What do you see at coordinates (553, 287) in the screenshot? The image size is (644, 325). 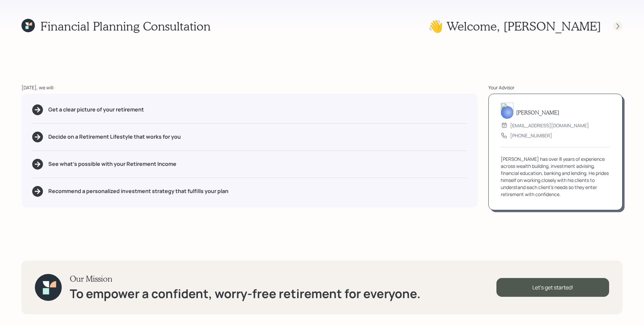 I see `div: Let's get started!` at bounding box center [553, 287].